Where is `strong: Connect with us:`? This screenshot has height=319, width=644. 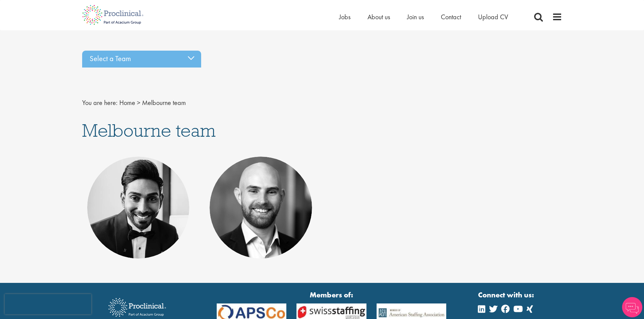
strong: Connect with us: is located at coordinates (507, 295).